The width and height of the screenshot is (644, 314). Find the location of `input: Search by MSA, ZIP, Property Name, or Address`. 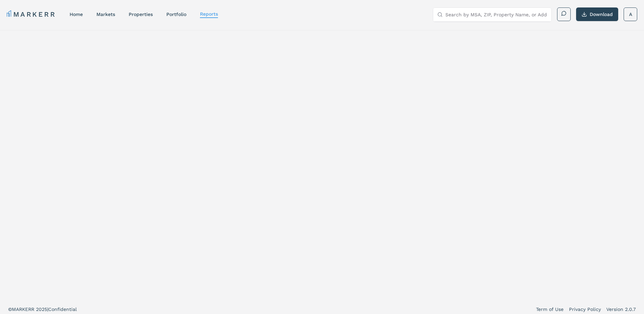

input: Search by MSA, ZIP, Property Name, or Address is located at coordinates (496, 15).